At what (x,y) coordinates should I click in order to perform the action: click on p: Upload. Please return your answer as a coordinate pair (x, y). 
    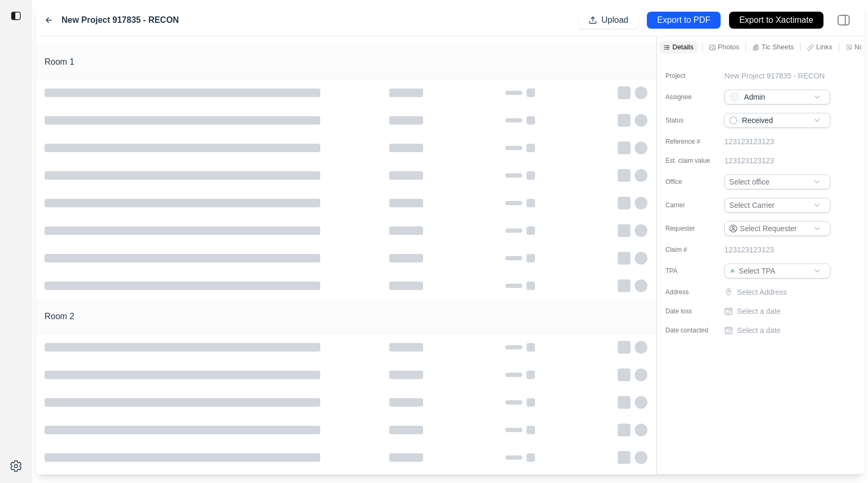
    Looking at the image, I should click on (614, 20).